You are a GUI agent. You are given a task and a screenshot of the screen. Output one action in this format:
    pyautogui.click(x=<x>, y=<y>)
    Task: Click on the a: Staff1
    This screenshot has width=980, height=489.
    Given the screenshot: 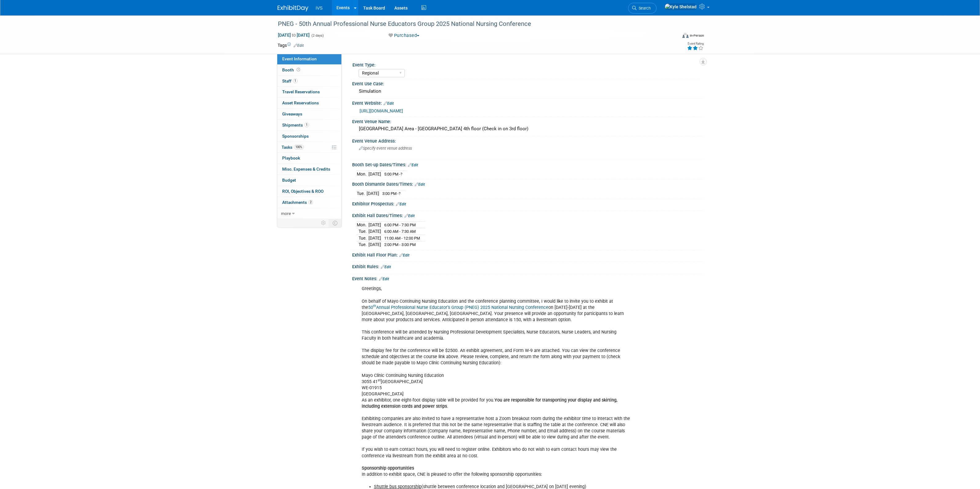 What is the action you would take?
    pyautogui.click(x=309, y=81)
    